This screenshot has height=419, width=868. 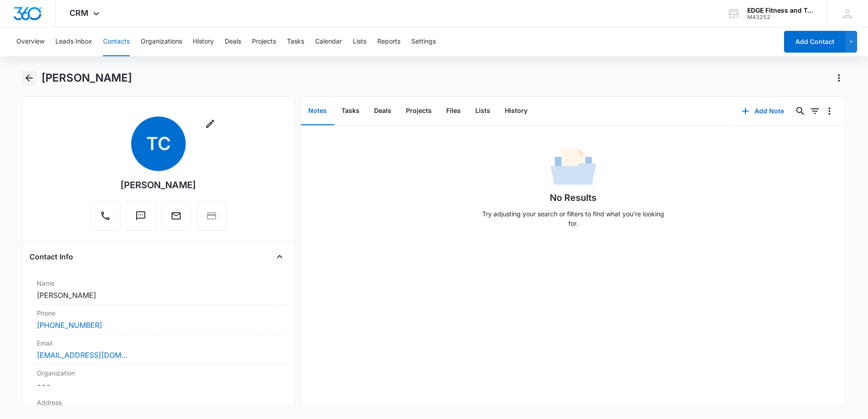 I want to click on label: Address, so click(x=158, y=403).